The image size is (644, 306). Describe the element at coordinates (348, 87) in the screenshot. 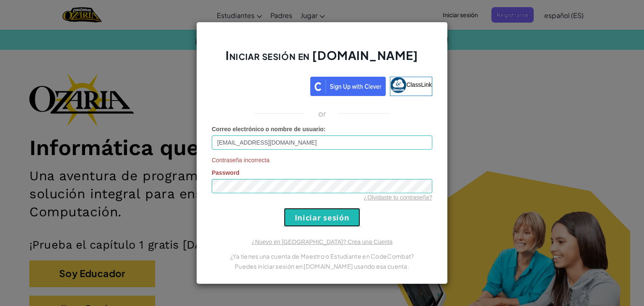

I see `img: clever_sso_button@2x.png` at that location.